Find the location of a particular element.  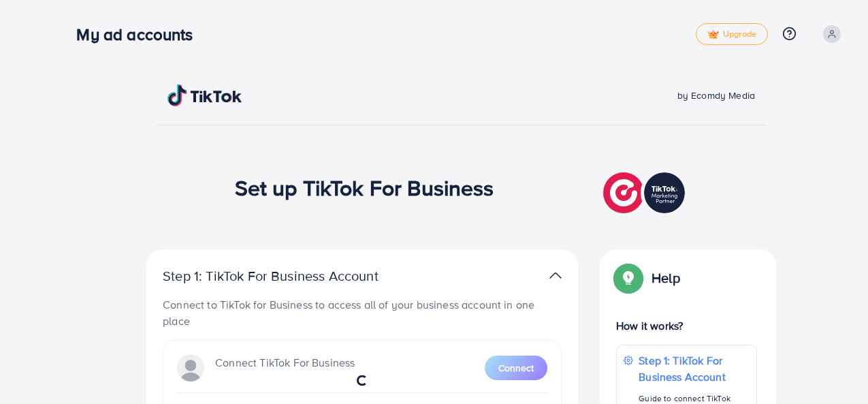

img: TikTok is located at coordinates (205, 95).